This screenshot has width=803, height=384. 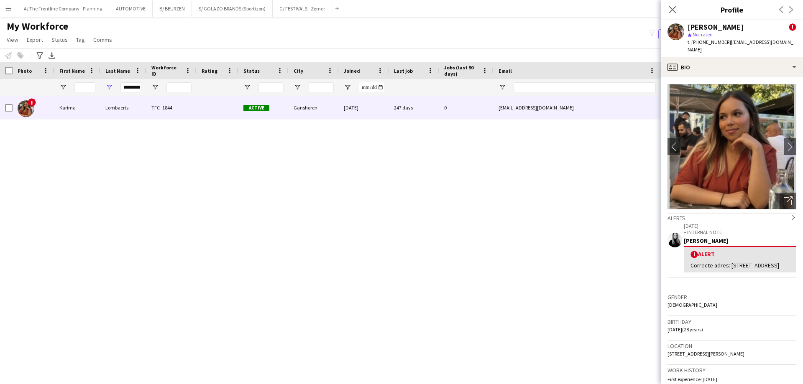 I want to click on div: Bio, so click(x=732, y=67).